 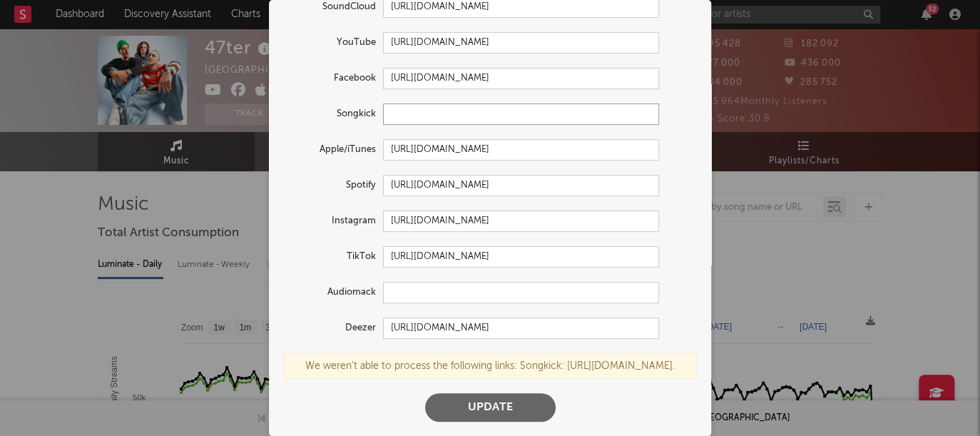 What do you see at coordinates (334, 328) in the screenshot?
I see `label: Deezer` at bounding box center [334, 328].